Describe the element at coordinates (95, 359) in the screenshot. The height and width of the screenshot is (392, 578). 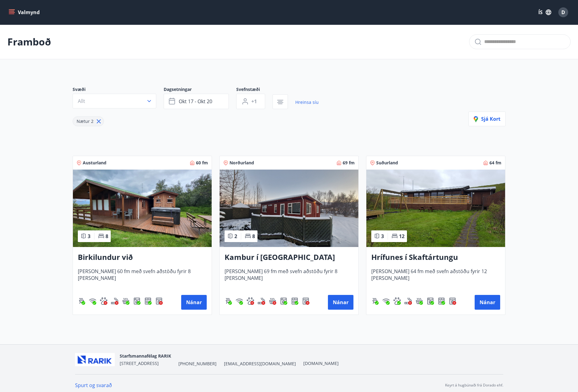
I see `img: ZmrgJ79bX6zJLXUGuSjrUVyxXxBt3QcBuEz7Nz1t.png` at that location.